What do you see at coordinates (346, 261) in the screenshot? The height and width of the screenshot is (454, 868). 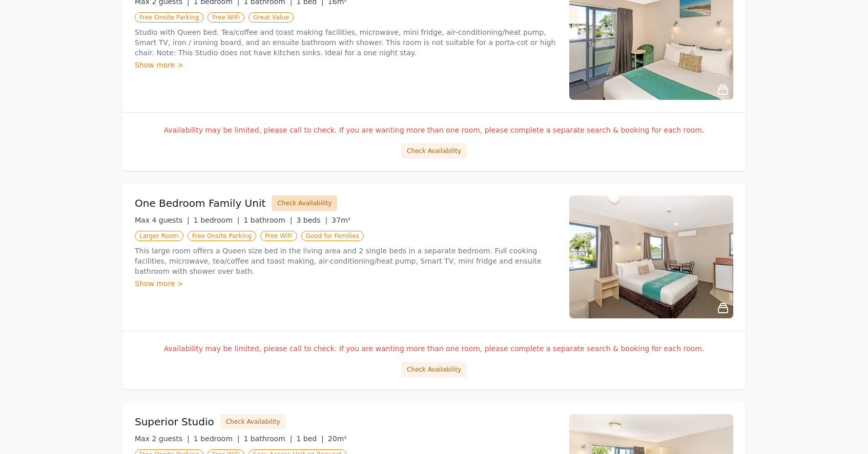 I see `p: This large room offers a Queen size bed in the living area and 2 single beds in a separate bedroo...` at bounding box center [346, 261].